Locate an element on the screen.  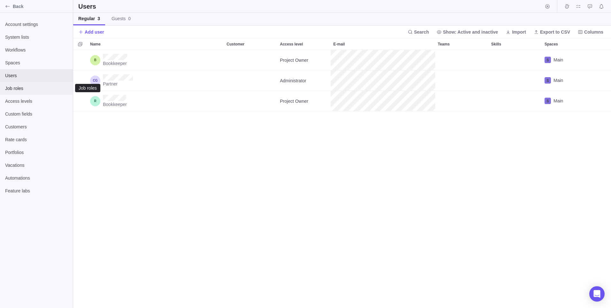
a: Notifications is located at coordinates (602, 7).